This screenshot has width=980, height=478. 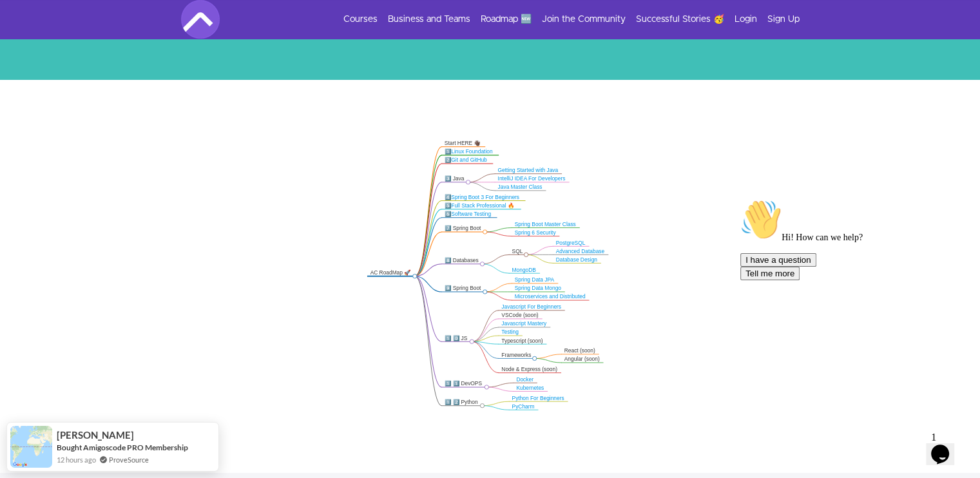 What do you see at coordinates (524, 269) in the screenshot?
I see `a: MongoDB` at bounding box center [524, 269].